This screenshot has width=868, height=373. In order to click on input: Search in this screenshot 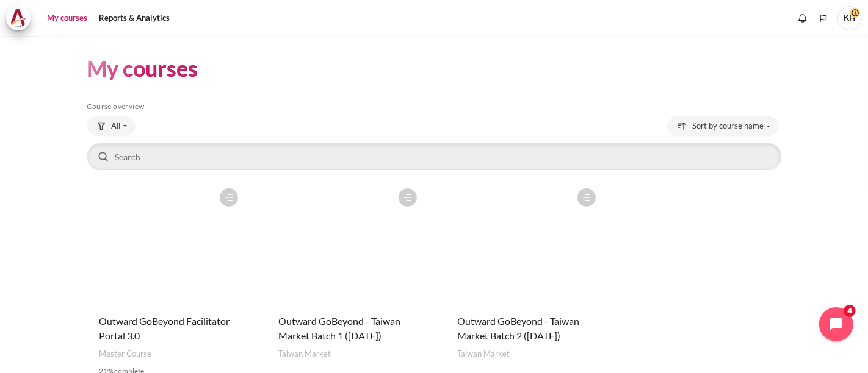, I will do `click(434, 157)`.